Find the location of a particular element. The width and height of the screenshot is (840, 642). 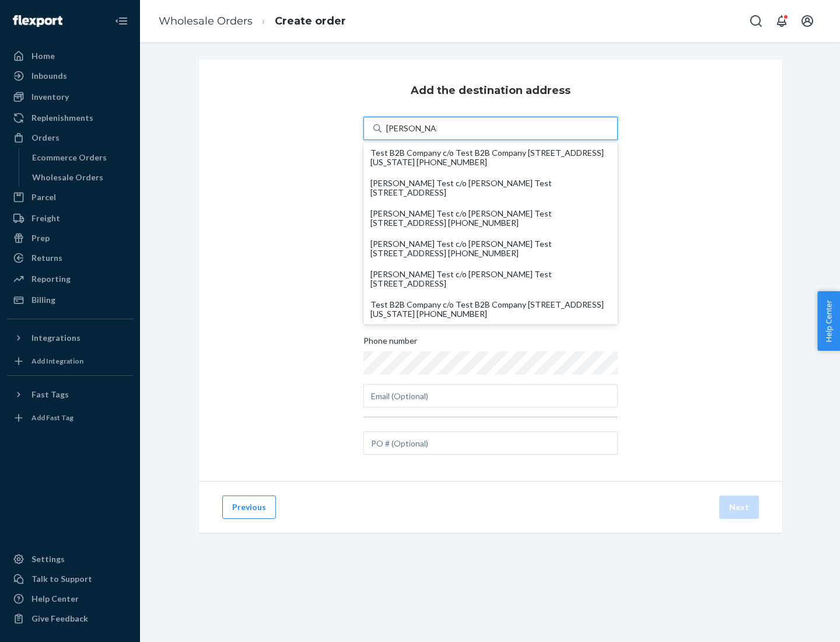

a: Prep is located at coordinates (70, 238).